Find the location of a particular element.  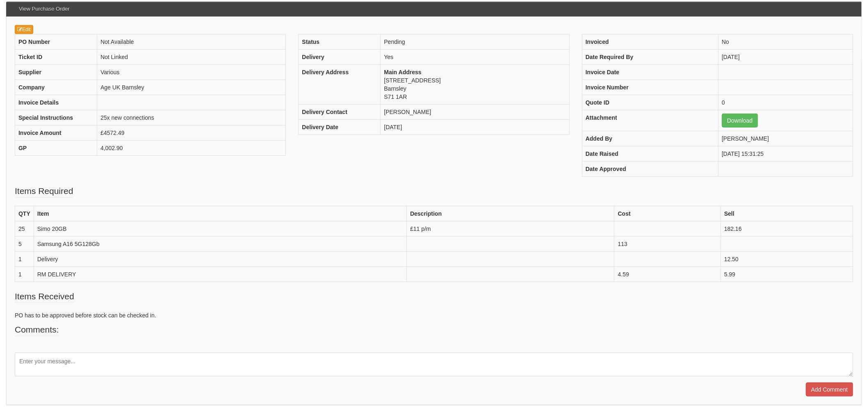

th: Company is located at coordinates (56, 88).